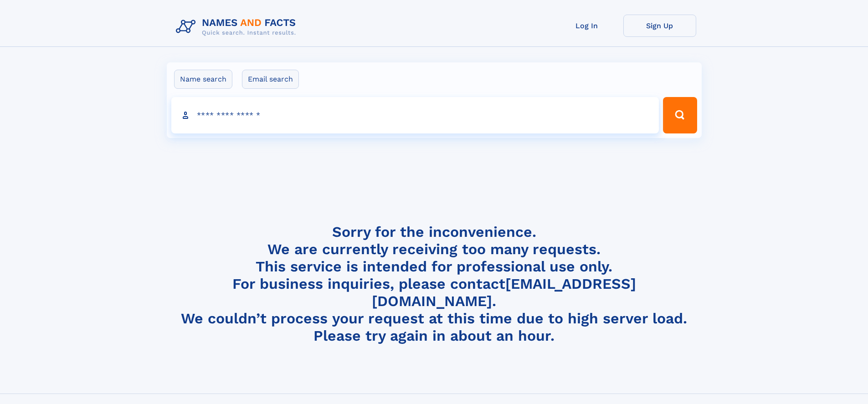  Describe the element at coordinates (587, 25) in the screenshot. I see `a: Log In` at that location.